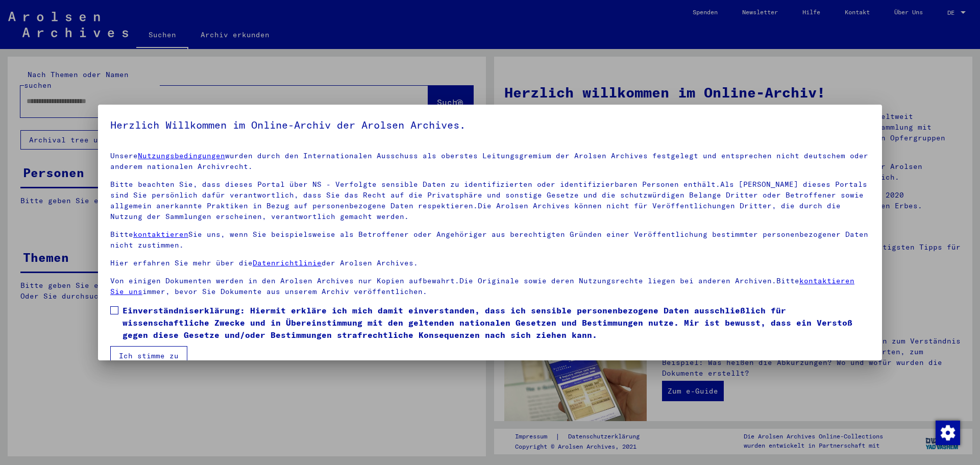  Describe the element at coordinates (490, 125) in the screenshot. I see `h5: Herzlich Willkommen im Online-Archiv der Arolsen Archives.` at that location.